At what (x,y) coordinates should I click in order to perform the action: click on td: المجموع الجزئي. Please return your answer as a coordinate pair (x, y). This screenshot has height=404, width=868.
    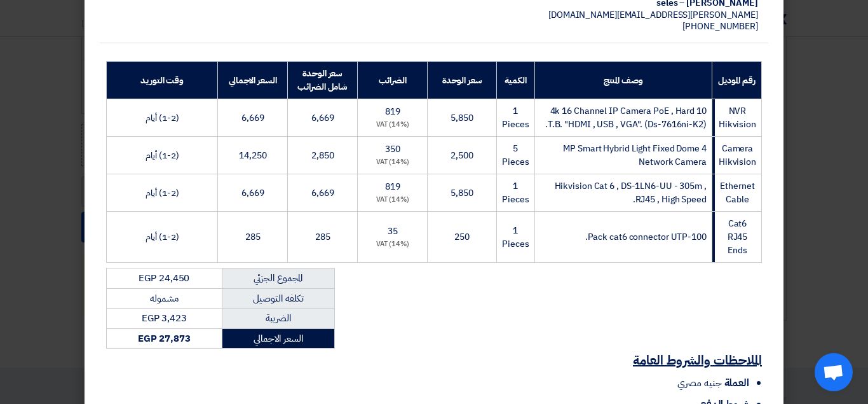
    Looking at the image, I should click on (278, 279).